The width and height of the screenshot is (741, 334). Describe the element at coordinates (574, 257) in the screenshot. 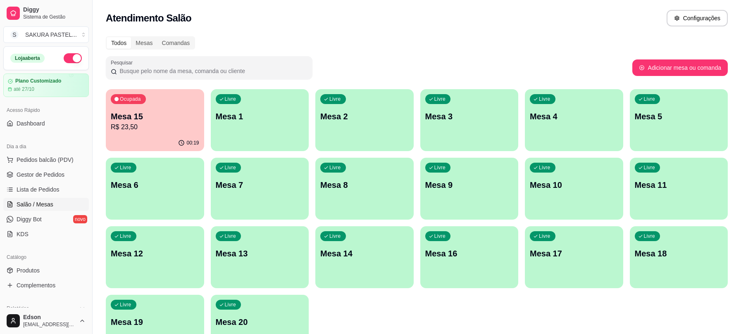

I see `button: LivreMesa 17` at that location.